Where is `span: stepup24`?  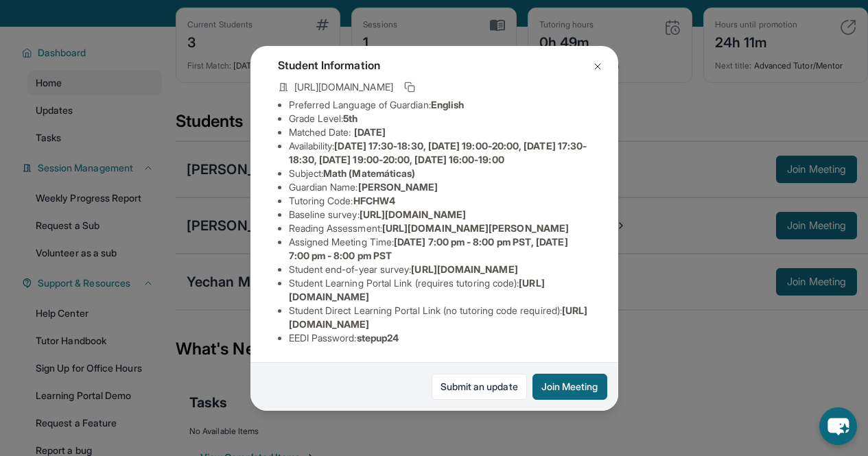 span: stepup24 is located at coordinates (378, 337).